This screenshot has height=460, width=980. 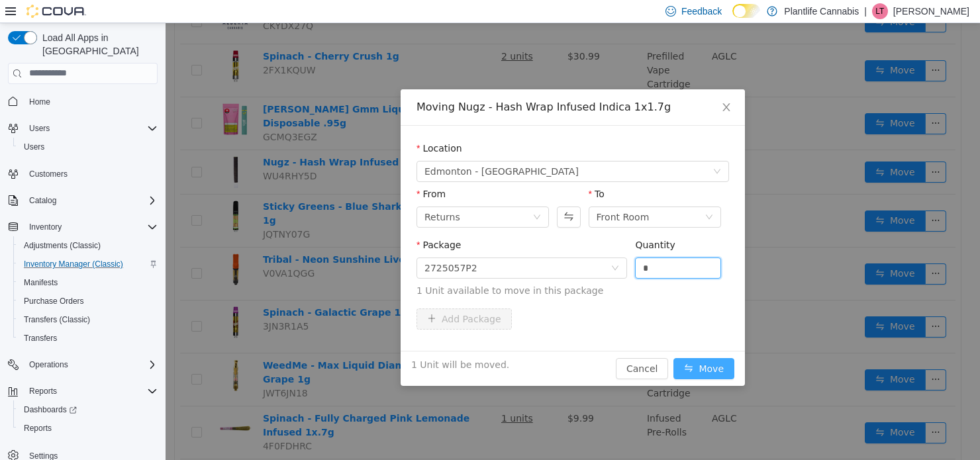 I want to click on button: icon: swapMove, so click(x=538, y=346).